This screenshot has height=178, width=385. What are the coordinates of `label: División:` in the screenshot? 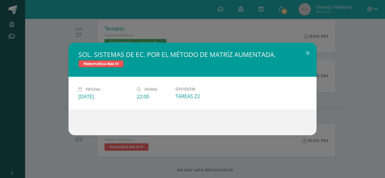 It's located at (202, 89).